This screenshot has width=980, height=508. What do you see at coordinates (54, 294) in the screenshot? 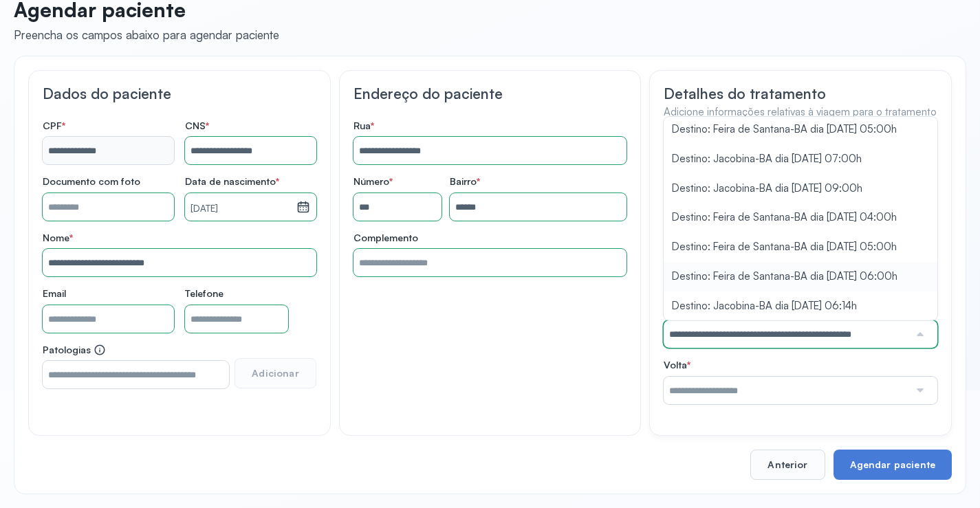
I see `span: Email` at bounding box center [54, 294].